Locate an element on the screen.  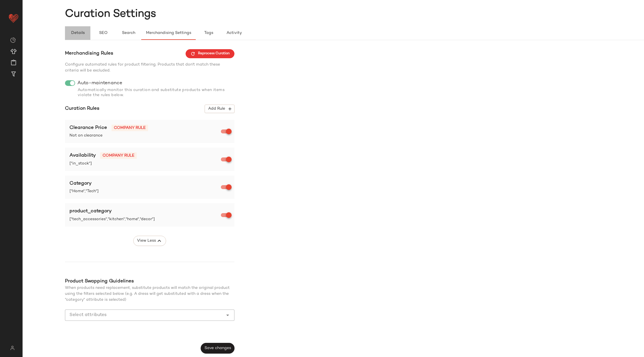
span: Details is located at coordinates (78, 33).